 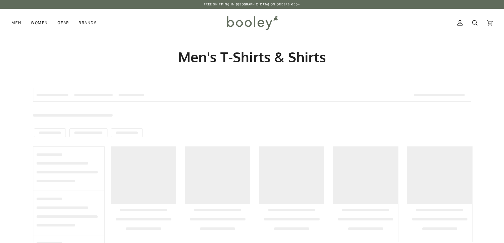 I want to click on a: Men, so click(x=19, y=23).